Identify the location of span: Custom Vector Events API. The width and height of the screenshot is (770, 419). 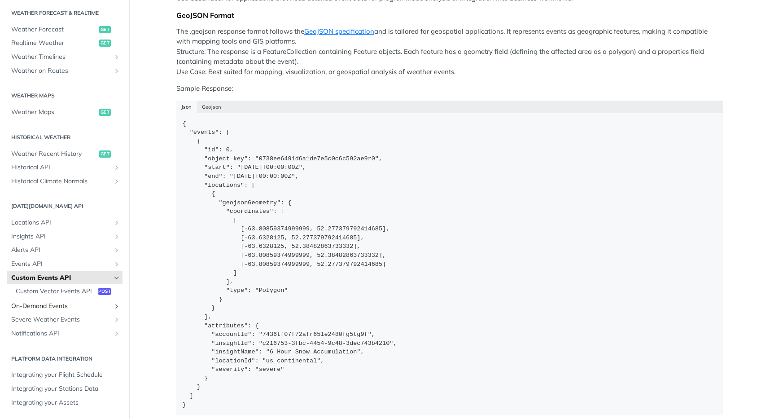
(56, 291).